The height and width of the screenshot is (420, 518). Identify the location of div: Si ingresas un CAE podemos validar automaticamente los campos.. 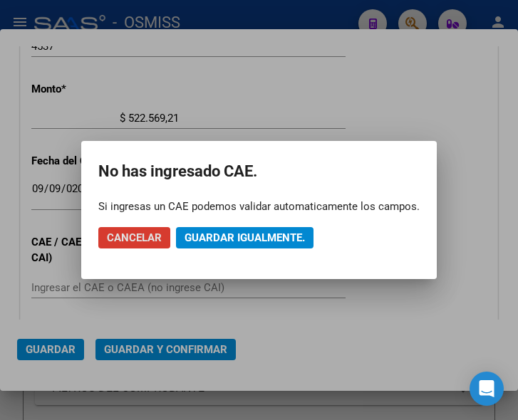
(259, 206).